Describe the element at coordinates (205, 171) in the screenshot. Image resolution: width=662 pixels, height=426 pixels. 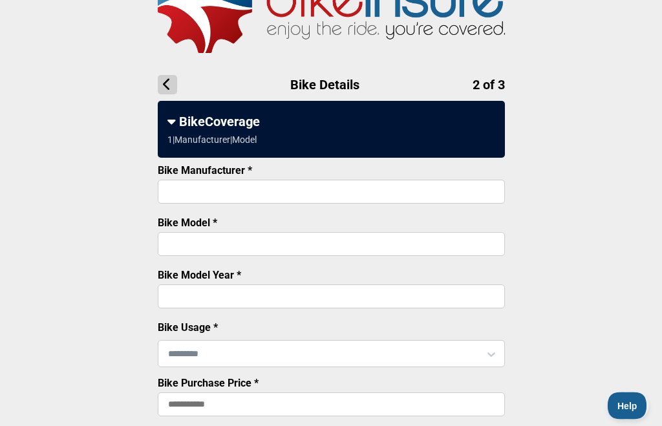
I see `label: Bike Manufacturer *` at that location.